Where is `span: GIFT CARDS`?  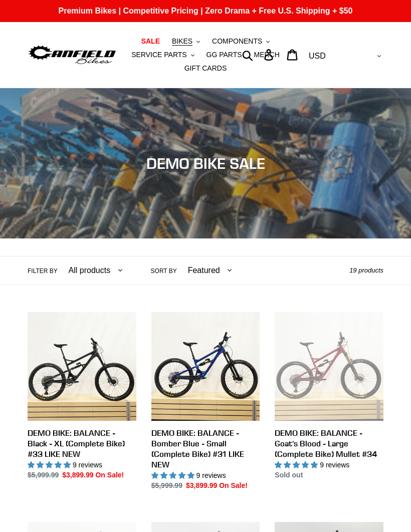
span: GIFT CARDS is located at coordinates (206, 68).